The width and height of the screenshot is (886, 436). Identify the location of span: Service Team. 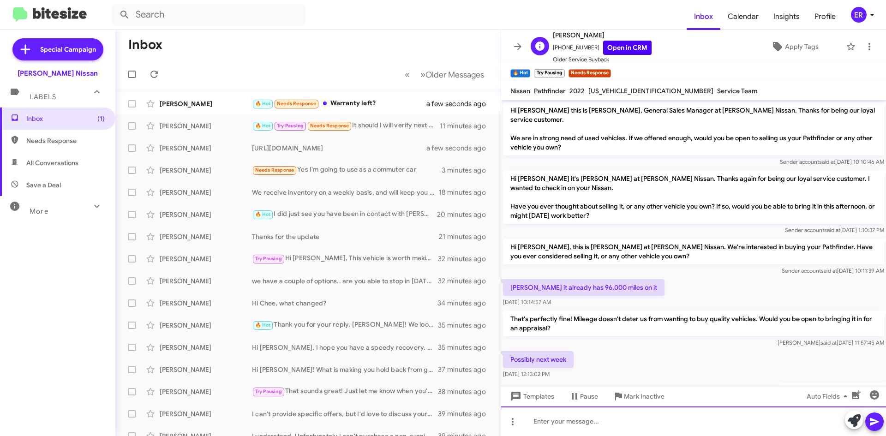
(737, 91).